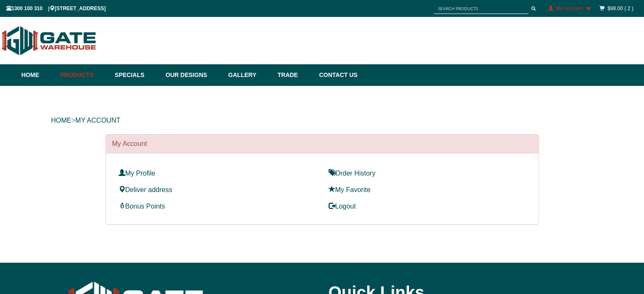  What do you see at coordinates (137, 173) in the screenshot?
I see `a: My Profile` at bounding box center [137, 173].